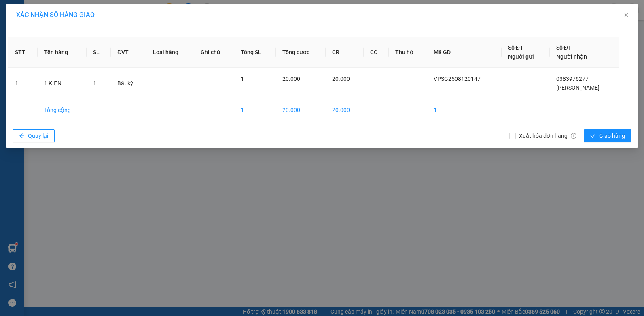 The width and height of the screenshot is (644, 316). I want to click on th: STT, so click(23, 52).